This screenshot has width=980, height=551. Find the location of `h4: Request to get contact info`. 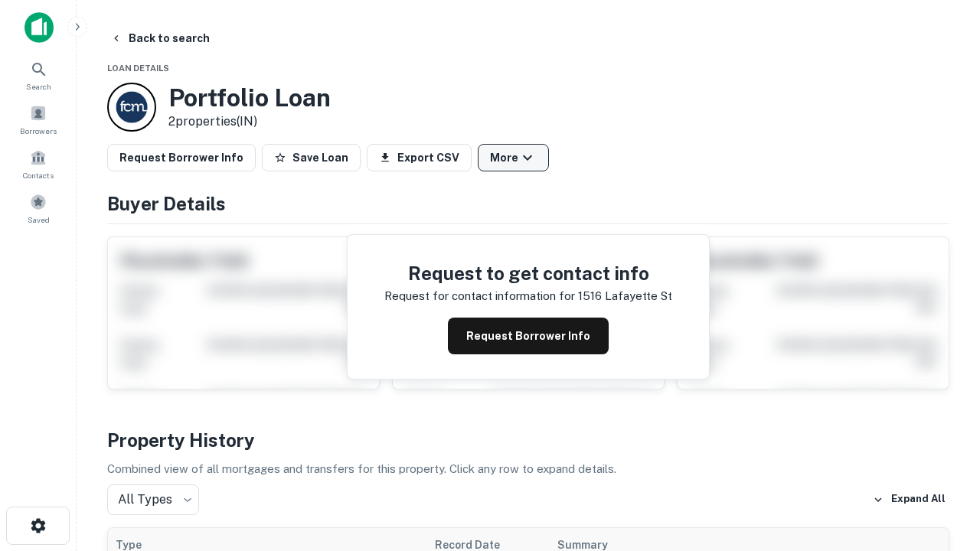

h4: Request to get contact info is located at coordinates (528, 273).